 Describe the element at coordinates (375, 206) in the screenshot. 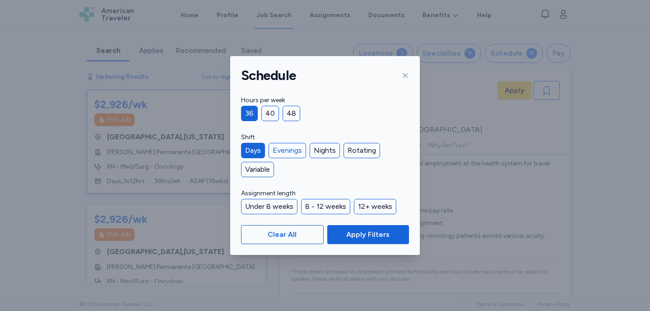

I see `div: 12+ weeks` at that location.